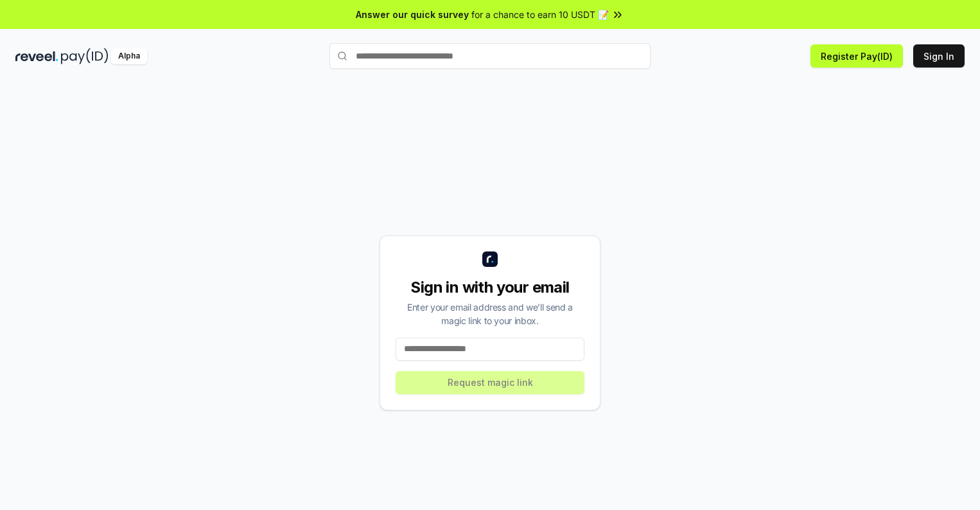 This screenshot has height=510, width=980. I want to click on span: Answer our quick survey, so click(412, 14).